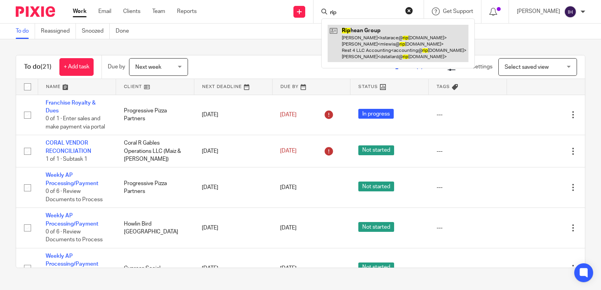  Describe the element at coordinates (409, 11) in the screenshot. I see `button: Clear` at that location.